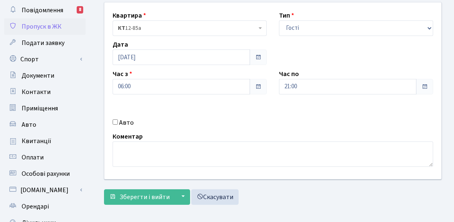 The image size is (454, 222). Describe the element at coordinates (45, 141) in the screenshot. I see `a: Квитанції` at that location.